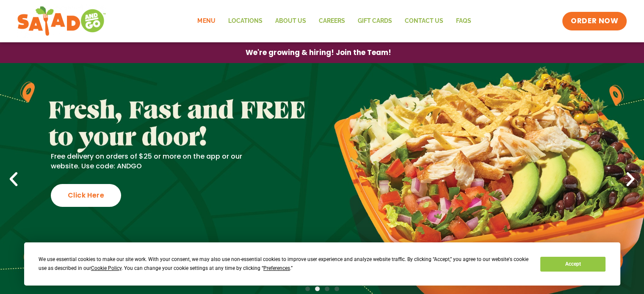 This screenshot has width=644, height=294. What do you see at coordinates (573, 264) in the screenshot?
I see `button: Accept` at bounding box center [573, 264].